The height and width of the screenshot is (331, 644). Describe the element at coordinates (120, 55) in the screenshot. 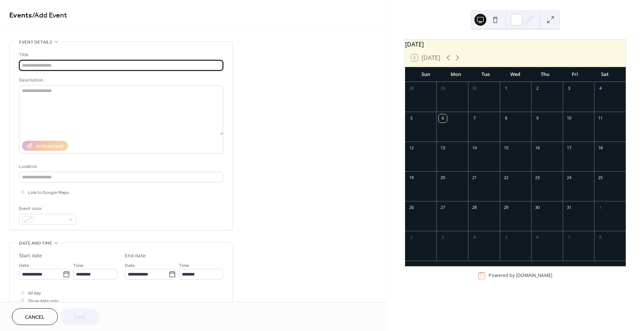

I see `div: Title` at that location.